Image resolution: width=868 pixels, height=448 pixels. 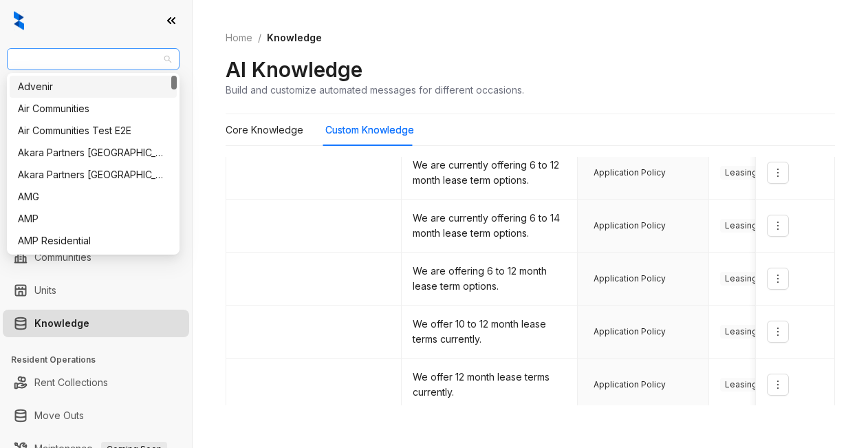 What do you see at coordinates (239, 38) in the screenshot?
I see `a: Home` at bounding box center [239, 38].